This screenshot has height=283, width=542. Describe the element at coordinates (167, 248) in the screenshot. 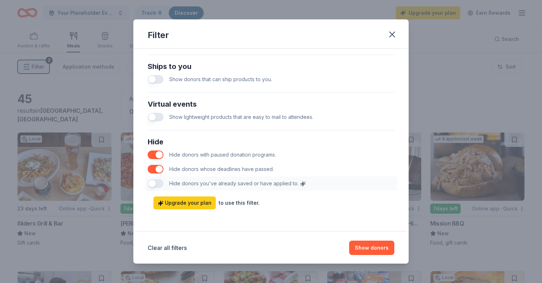

I see `button: Clear all filters` at that location.